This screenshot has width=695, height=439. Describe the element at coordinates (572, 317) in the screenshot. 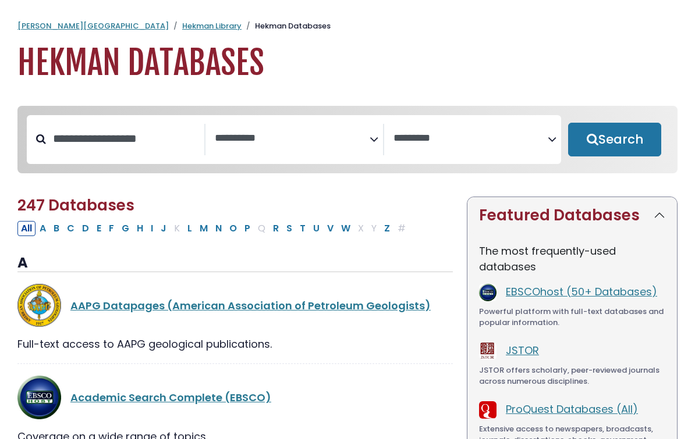

I see `div: Powerful platform with full-text databases and popular information.` at that location.